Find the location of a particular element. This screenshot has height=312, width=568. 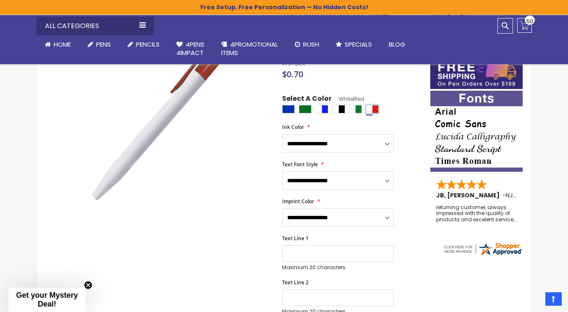

div: White|Green is located at coordinates (356, 109).